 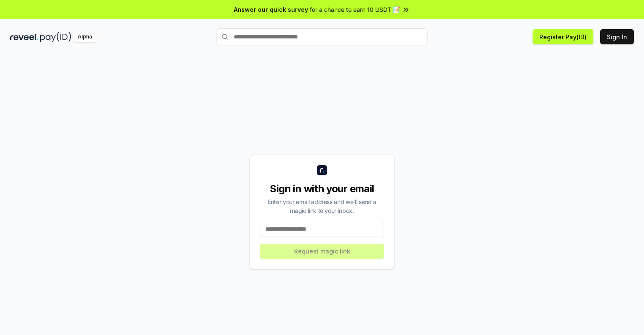 What do you see at coordinates (617, 36) in the screenshot?
I see `button: Sign In` at bounding box center [617, 36].